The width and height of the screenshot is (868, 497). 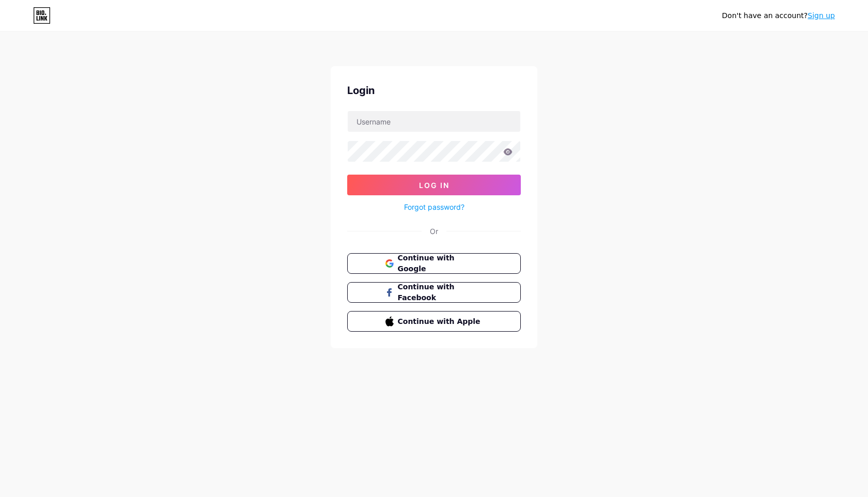 What do you see at coordinates (440, 321) in the screenshot?
I see `span: Continue with Apple` at bounding box center [440, 321].